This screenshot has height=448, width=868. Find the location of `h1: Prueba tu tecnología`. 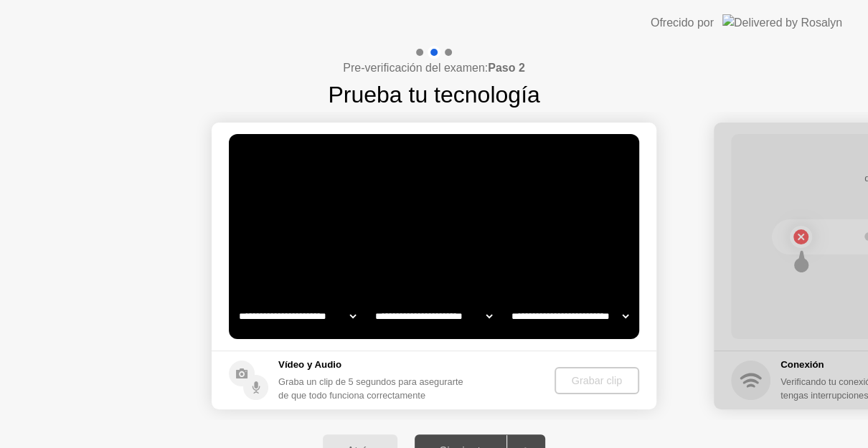

h1: Prueba tu tecnología is located at coordinates (434, 94).